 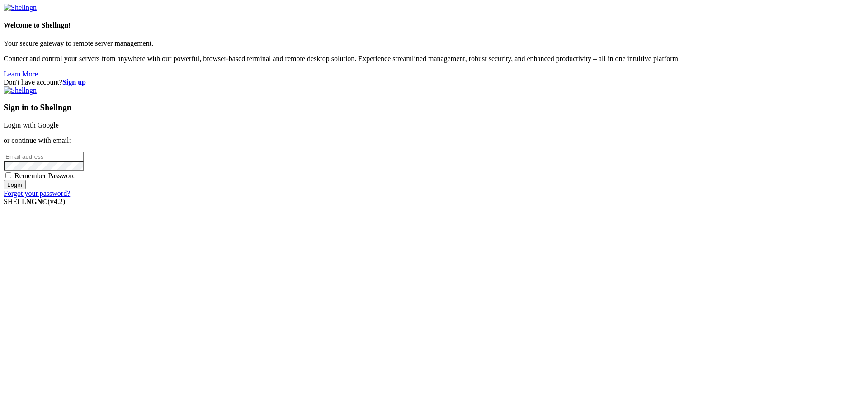 I want to click on a: Sign up, so click(x=74, y=82).